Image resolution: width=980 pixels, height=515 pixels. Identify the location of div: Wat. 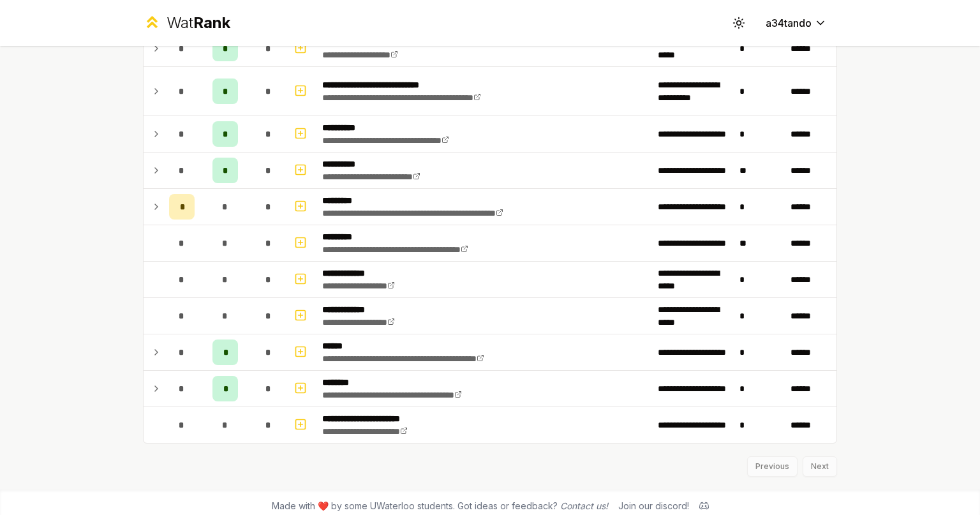
(198, 23).